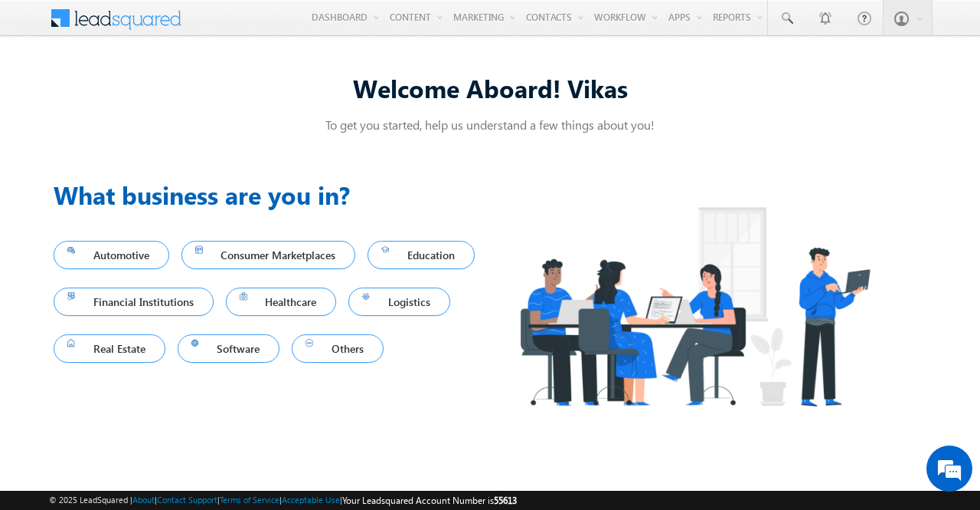  What do you see at coordinates (143, 499) in the screenshot?
I see `a: About` at bounding box center [143, 499].